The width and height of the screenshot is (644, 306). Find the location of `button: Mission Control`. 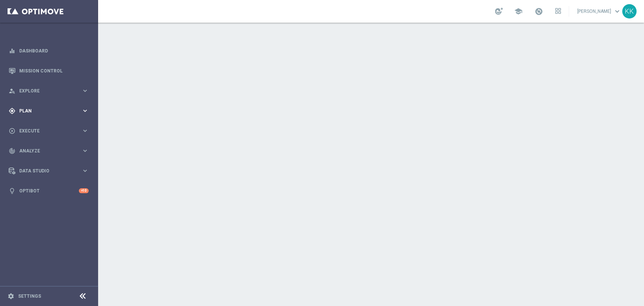

button: Mission Control is located at coordinates (49, 71).